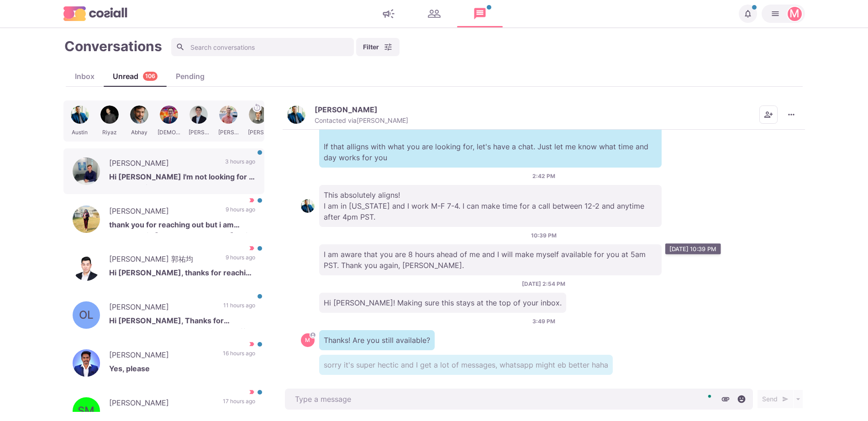 The width and height of the screenshot is (868, 421). Describe the element at coordinates (86, 171) in the screenshot. I see `img: Josh Wilson` at that location.